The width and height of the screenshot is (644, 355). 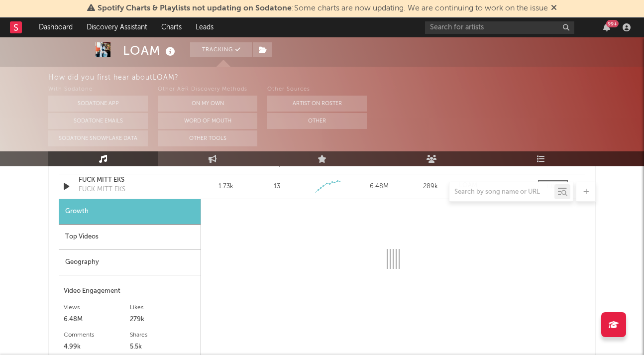 I want to click on button: Other, so click(x=317, y=121).